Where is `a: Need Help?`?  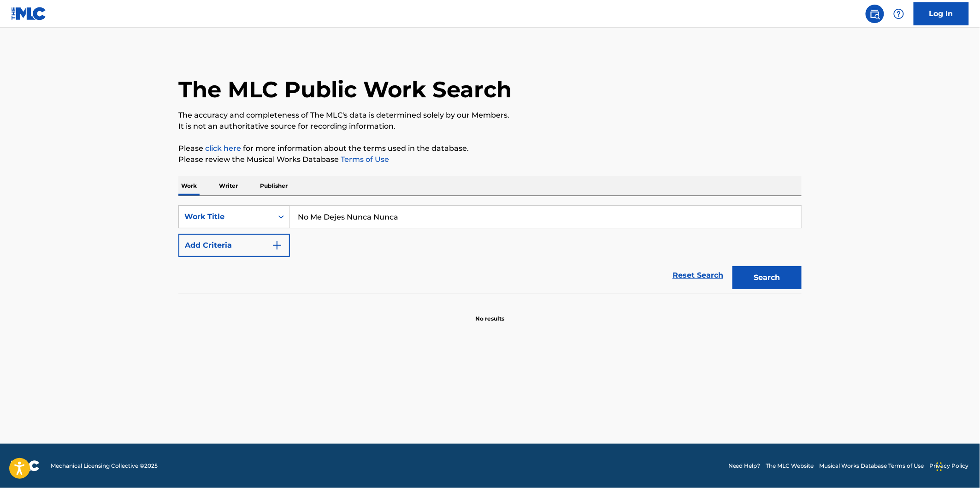
a: Need Help? is located at coordinates (745, 466).